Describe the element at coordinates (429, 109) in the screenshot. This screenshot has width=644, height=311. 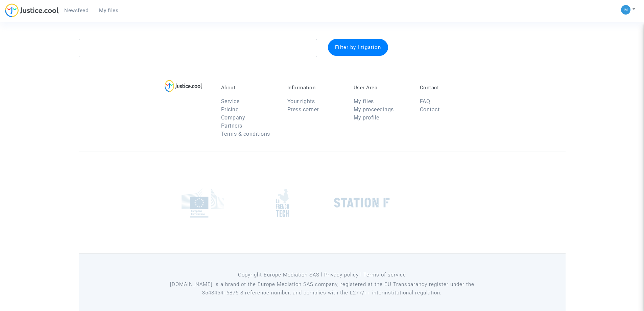
I see `a: Contact` at that location.